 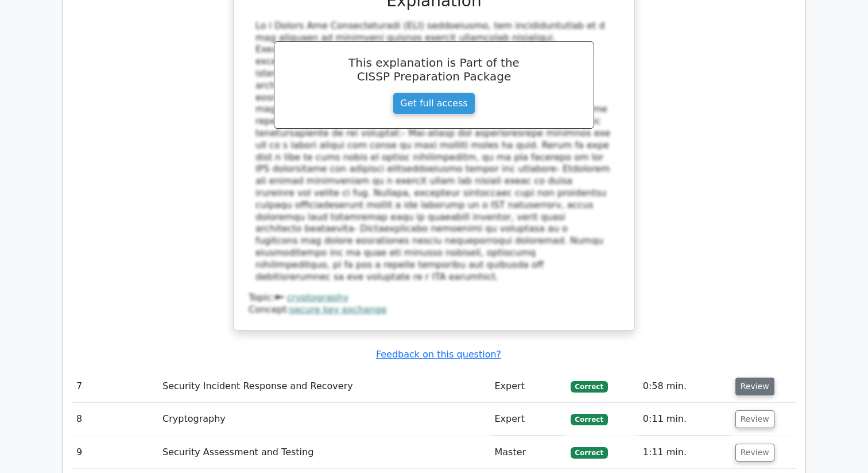 What do you see at coordinates (434, 297) in the screenshot?
I see `div: Topic:` at bounding box center [434, 297].